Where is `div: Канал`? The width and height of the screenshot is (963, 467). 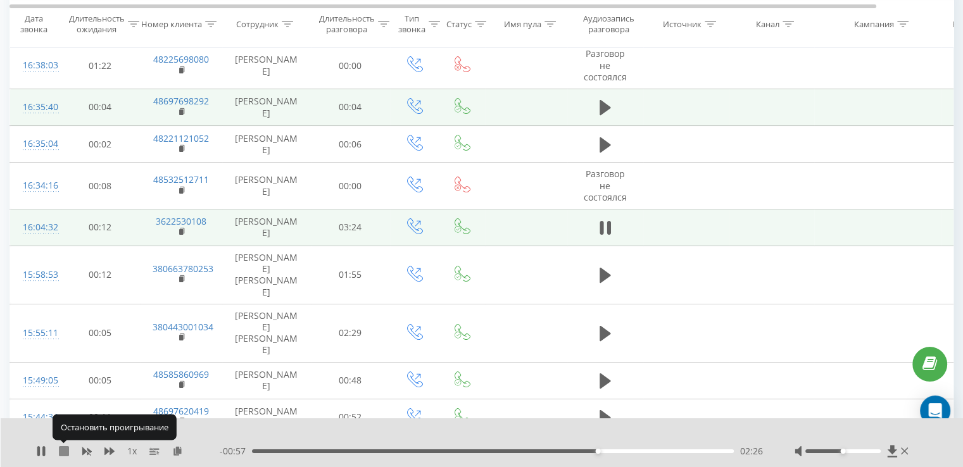
div: Канал is located at coordinates (767, 23).